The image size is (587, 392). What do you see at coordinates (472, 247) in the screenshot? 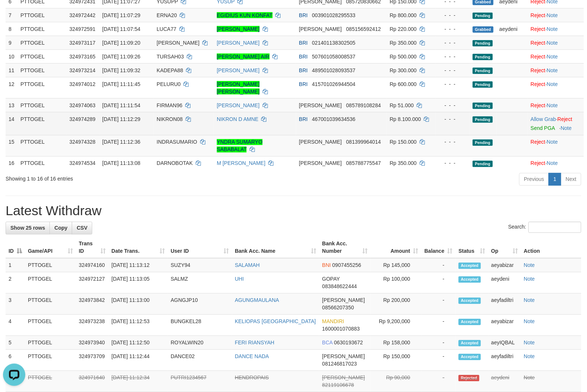
I see `th: Status: activate to sort column ascending` at bounding box center [472, 247].